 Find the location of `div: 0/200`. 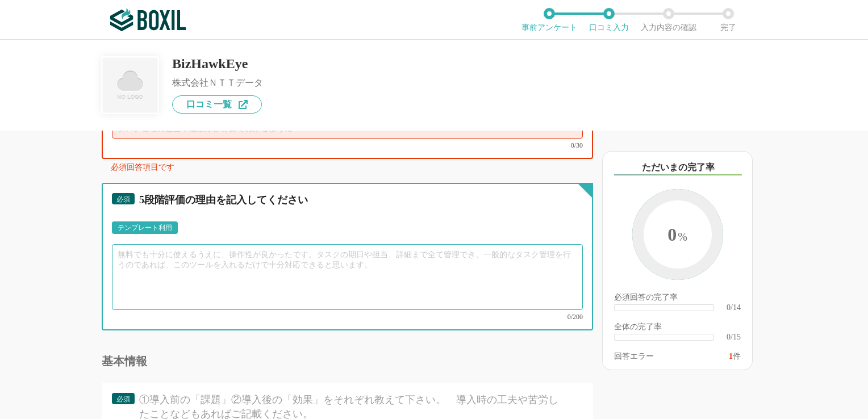

div: 0/200 is located at coordinates (347, 317).